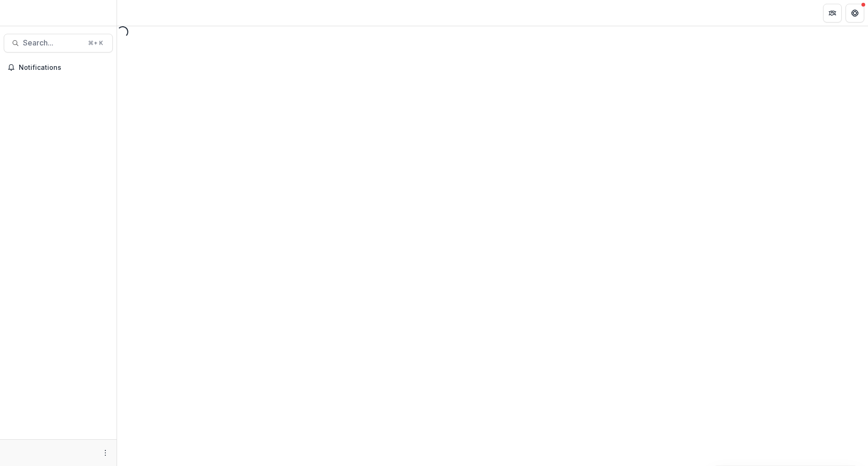 The height and width of the screenshot is (466, 868). I want to click on span: Notifications, so click(64, 68).